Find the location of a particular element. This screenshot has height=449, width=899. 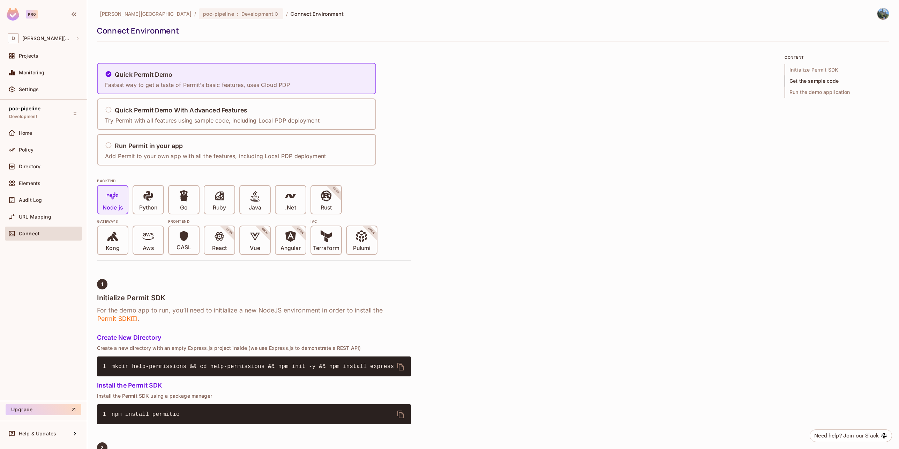

span: Policy is located at coordinates (26, 150).